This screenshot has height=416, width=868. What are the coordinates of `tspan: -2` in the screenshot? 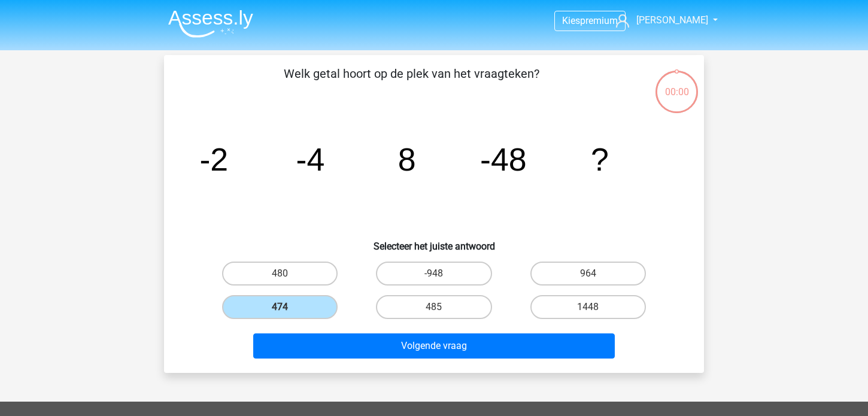 It's located at (214, 159).